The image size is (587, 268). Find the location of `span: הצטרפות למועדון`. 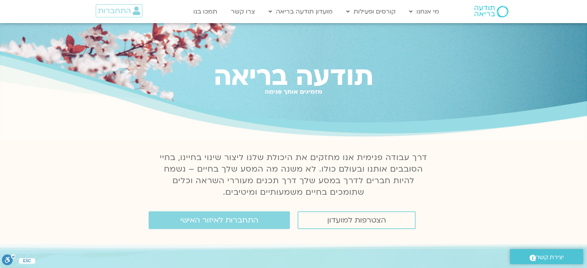

span: הצטרפות למועדון is located at coordinates (356, 220).